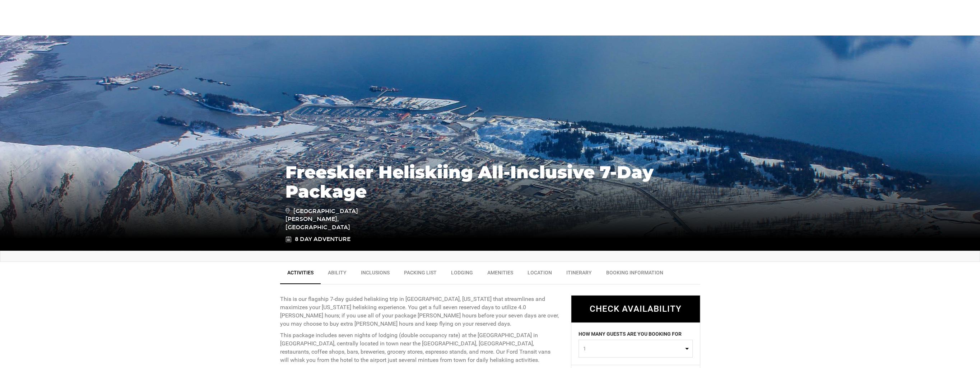 This screenshot has height=368, width=980. Describe the element at coordinates (579, 275) in the screenshot. I see `a: Itinerary` at that location.